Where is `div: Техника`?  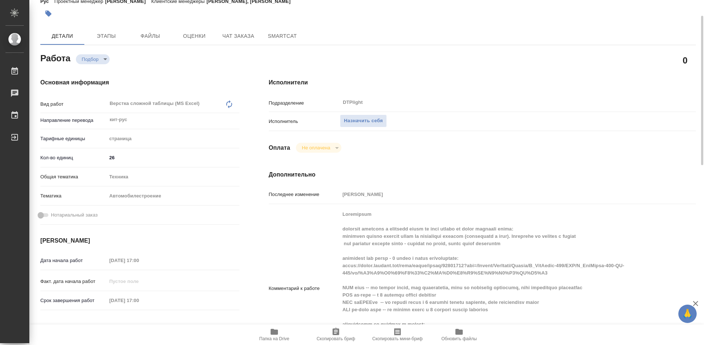 div: Техника is located at coordinates (173, 177).